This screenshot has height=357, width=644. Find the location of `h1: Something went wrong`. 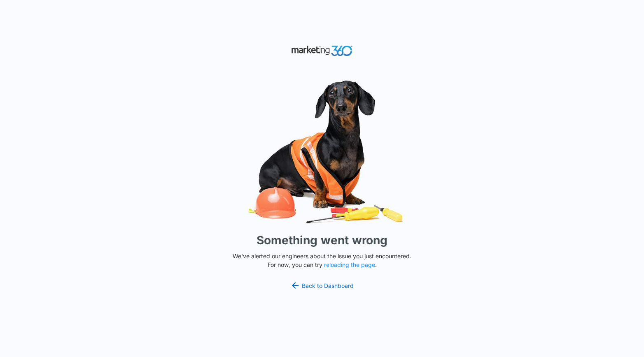

h1: Something went wrong is located at coordinates (322, 240).